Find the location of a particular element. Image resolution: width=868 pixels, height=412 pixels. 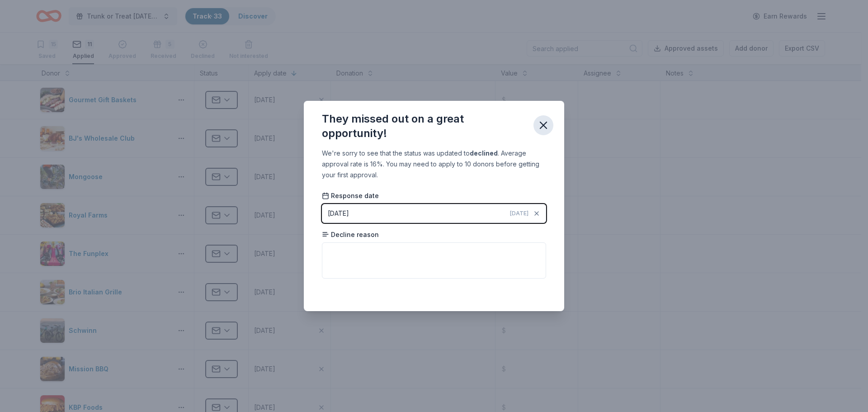

span: Decline reason is located at coordinates (350, 235).